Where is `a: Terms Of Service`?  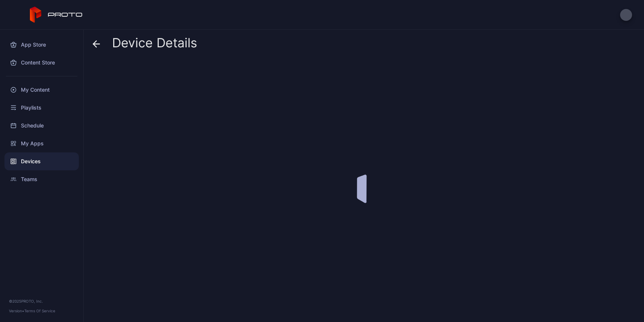 a: Terms Of Service is located at coordinates (40, 311).